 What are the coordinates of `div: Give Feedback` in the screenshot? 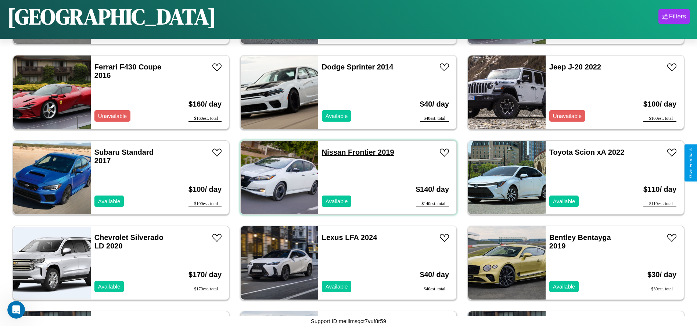 It's located at (691, 163).